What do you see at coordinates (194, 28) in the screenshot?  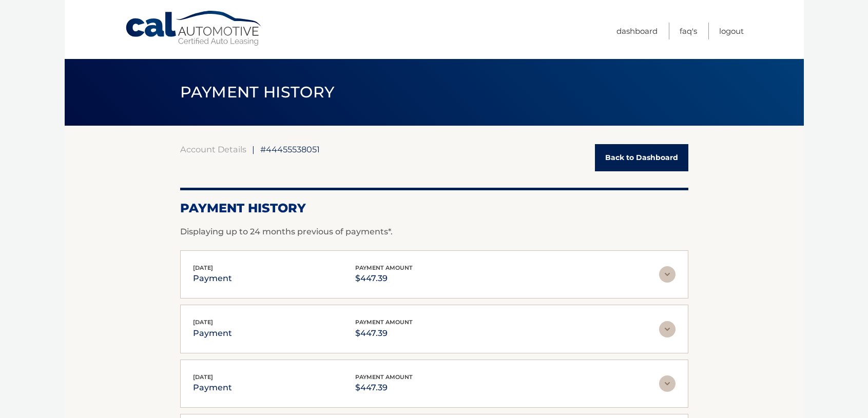 I see `a: Cal Automotive` at bounding box center [194, 28].